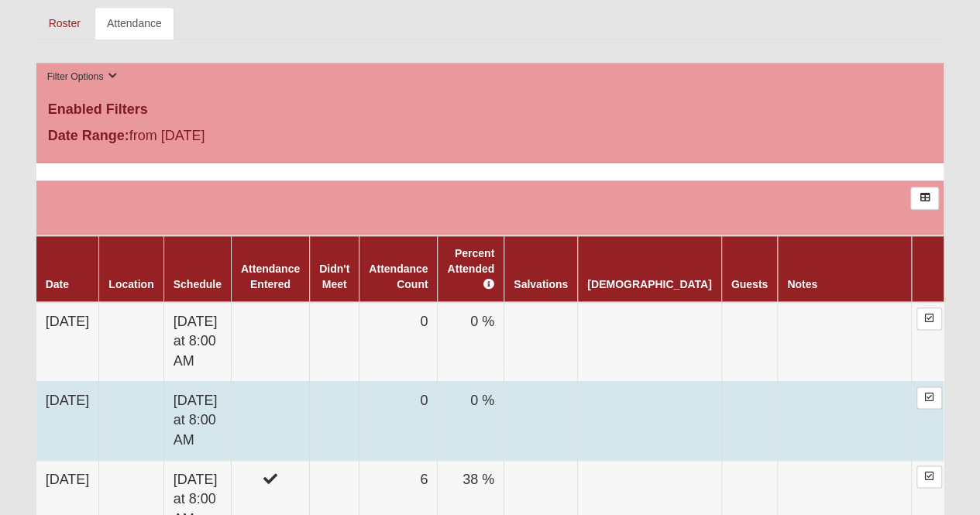  What do you see at coordinates (924, 197) in the screenshot?
I see `a: Export to Excel` at bounding box center [924, 197].